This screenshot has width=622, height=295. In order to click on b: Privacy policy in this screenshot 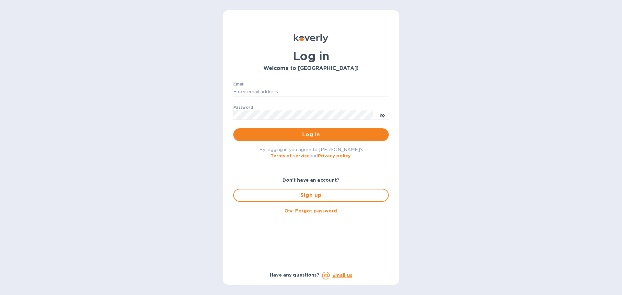, I will do `click(334, 156)`.